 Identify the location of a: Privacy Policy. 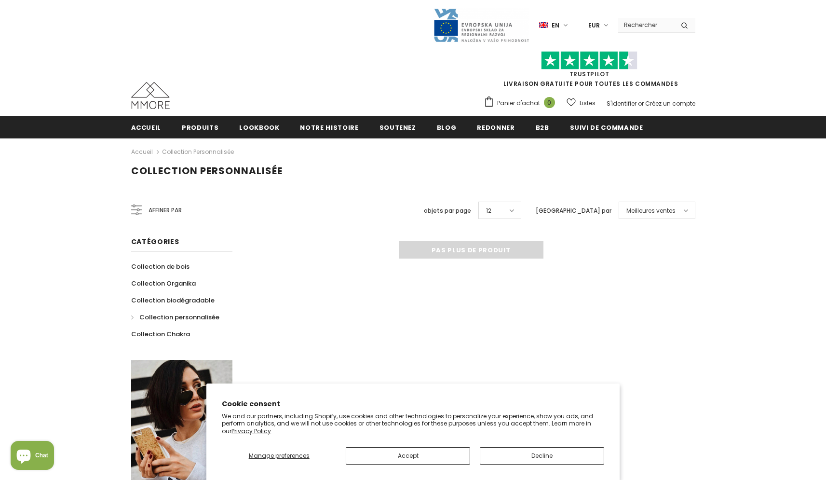
(251, 431).